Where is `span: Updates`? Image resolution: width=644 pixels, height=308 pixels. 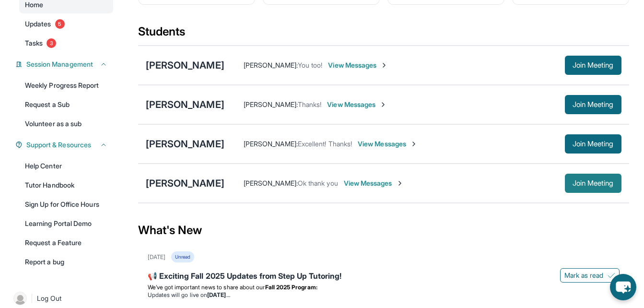 span: Updates is located at coordinates (38, 24).